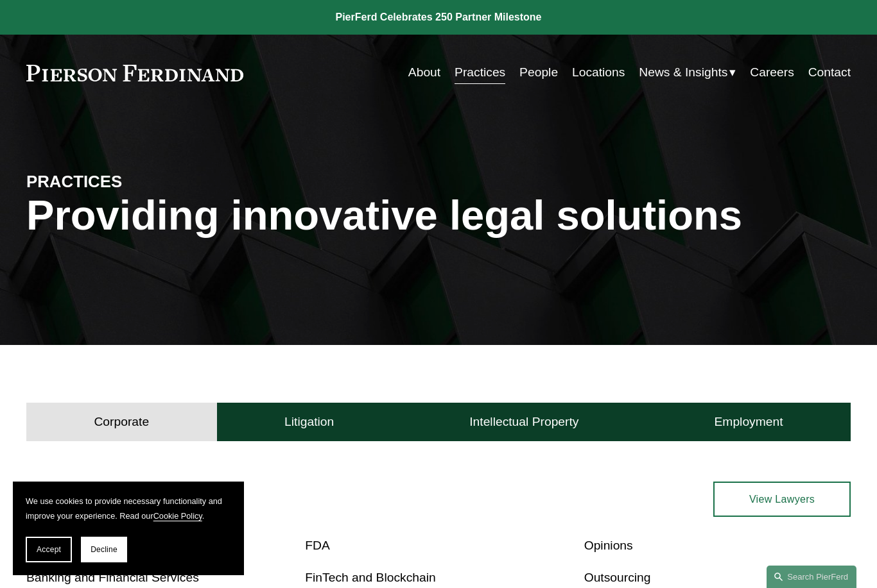  What do you see at coordinates (598, 72) in the screenshot?
I see `a: Locations` at bounding box center [598, 72].